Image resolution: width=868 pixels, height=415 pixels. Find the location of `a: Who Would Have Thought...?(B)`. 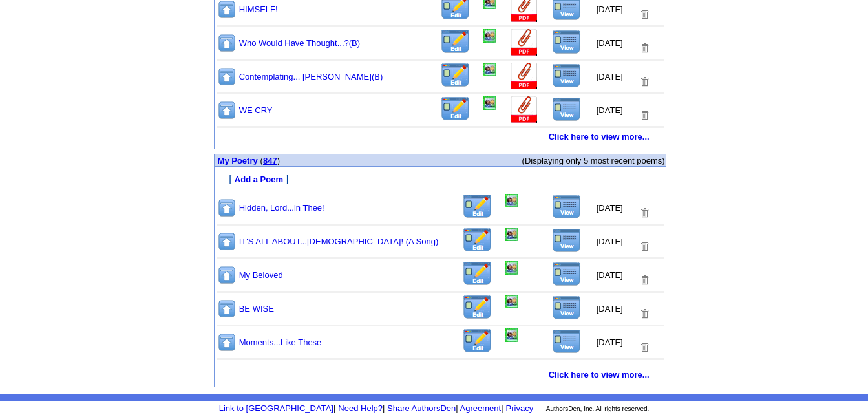

a: Who Would Have Thought...?(B) is located at coordinates (299, 42).